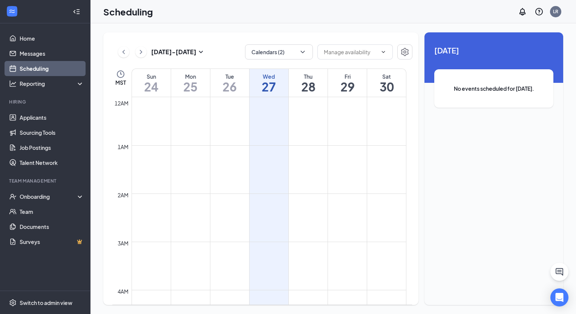 Image resolution: width=576 pixels, height=314 pixels. What do you see at coordinates (52, 84) in the screenshot?
I see `div: Reporting` at bounding box center [52, 84].